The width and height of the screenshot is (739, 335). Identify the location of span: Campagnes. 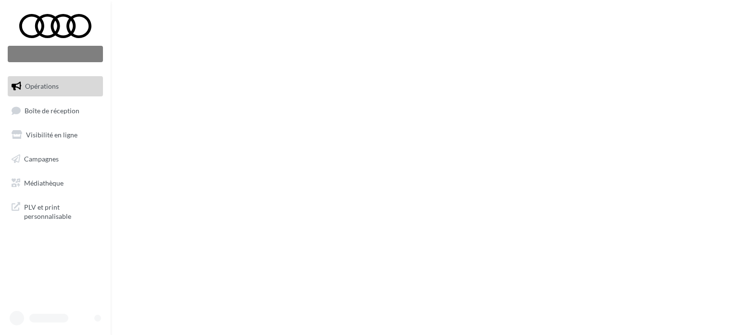
(41, 158).